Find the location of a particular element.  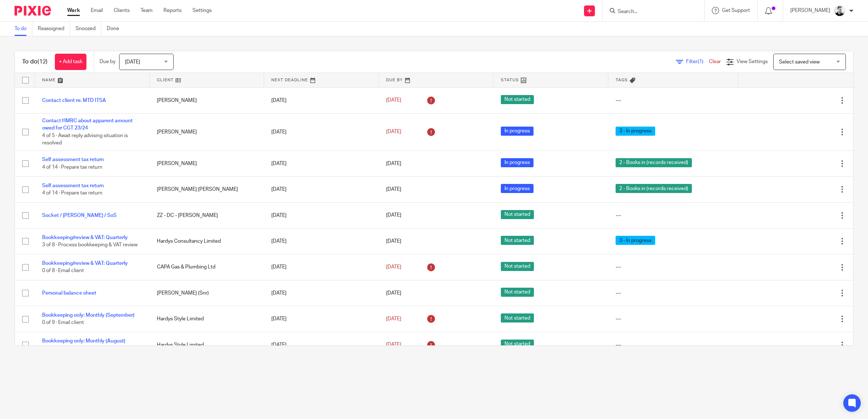

a: Done is located at coordinates (116, 29).